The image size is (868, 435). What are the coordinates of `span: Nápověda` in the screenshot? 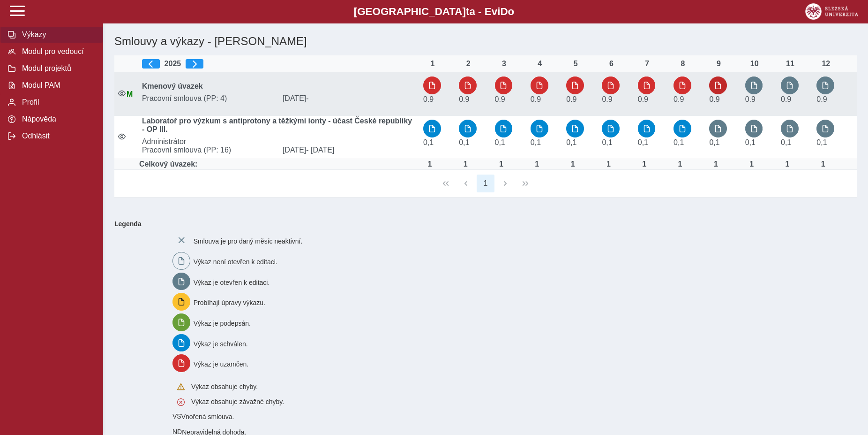 It's located at (57, 119).